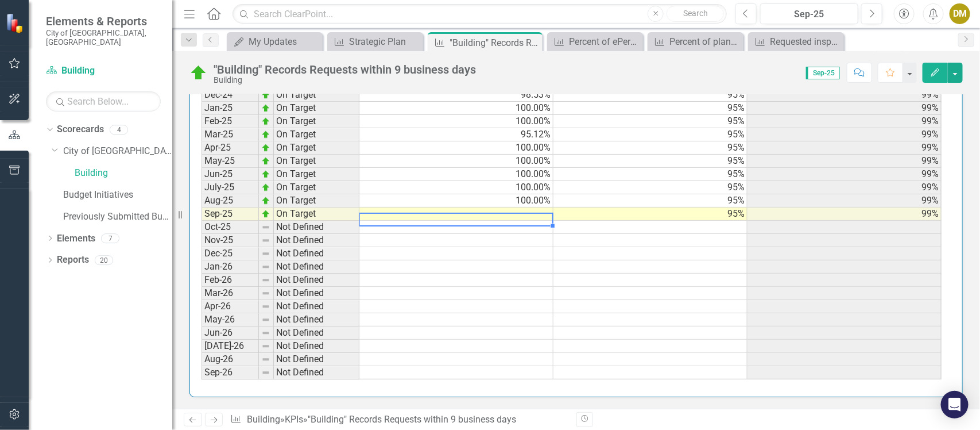 Image resolution: width=980 pixels, height=430 pixels. Describe the element at coordinates (230, 174) in the screenshot. I see `td: Jun-25` at that location.